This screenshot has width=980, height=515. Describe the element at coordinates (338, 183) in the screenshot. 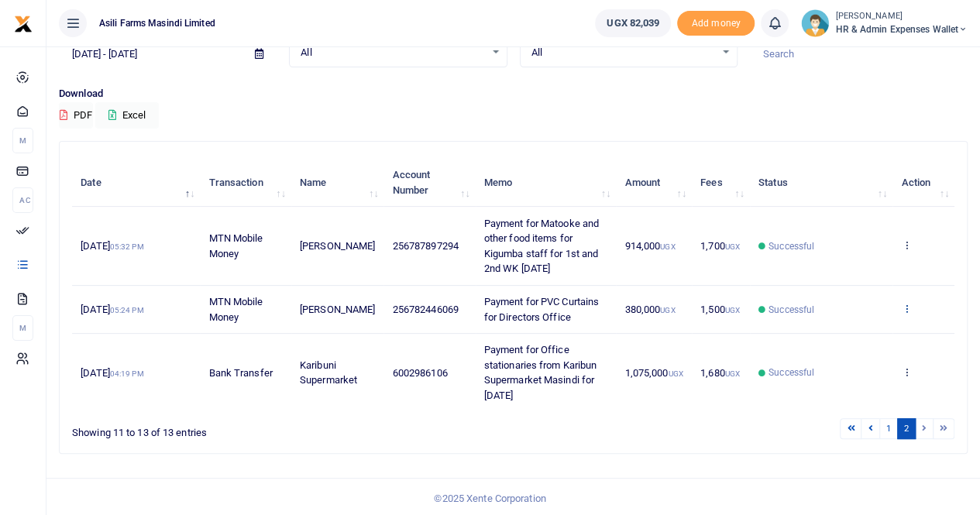

I see `th: Name: activate to sort column ascending` at that location.